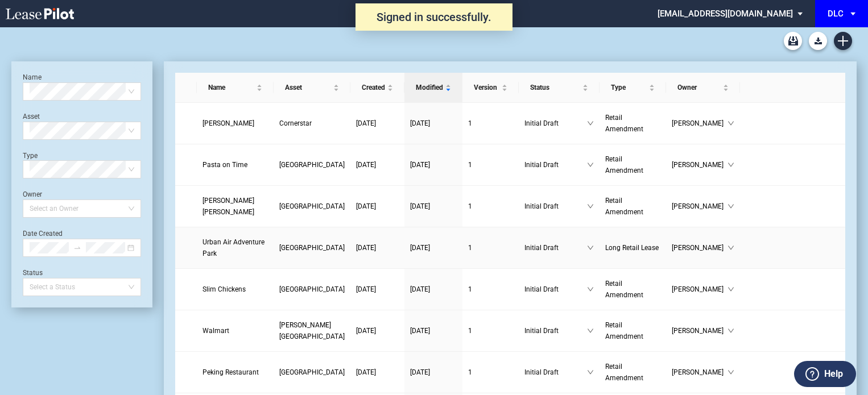 The width and height of the screenshot is (868, 395). Describe the element at coordinates (77, 248) in the screenshot. I see `span: swap-right` at that location.